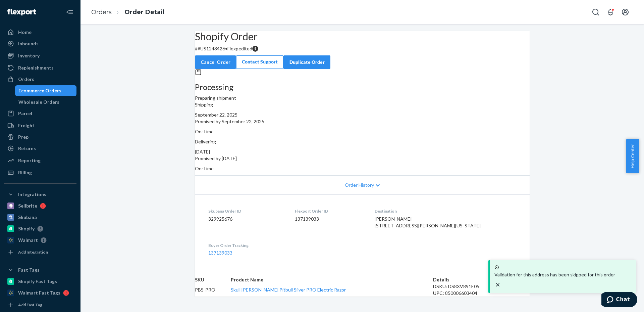 The height and width of the screenshot is (312, 644). Describe the element at coordinates (213, 290) in the screenshot. I see `td: PBS-PRO` at that location.